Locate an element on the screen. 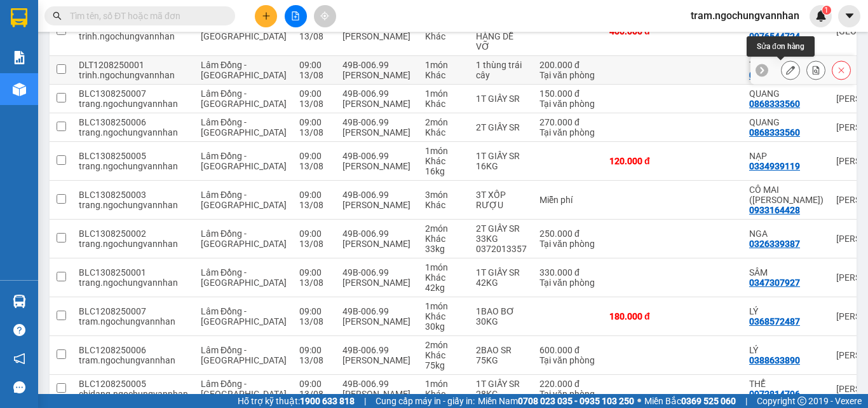 Image resolution: width=868 pixels, height=408 pixels. div: THỂ is located at coordinates (786, 384).